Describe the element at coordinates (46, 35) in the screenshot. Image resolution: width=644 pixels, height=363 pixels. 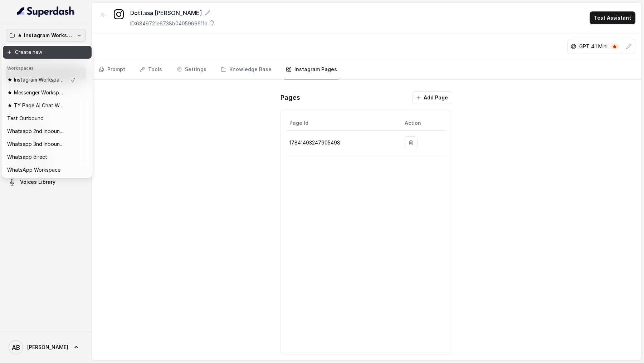
I see `button: ★ Instagram Workspace` at that location.